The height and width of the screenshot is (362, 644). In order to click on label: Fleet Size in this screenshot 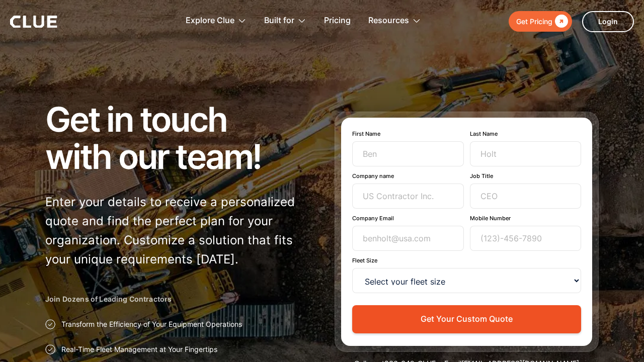, I will do `click(467, 261)`.